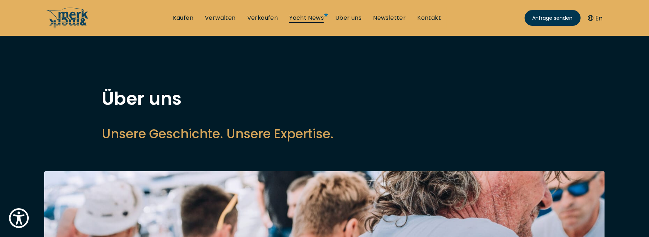 This screenshot has height=237, width=649. I want to click on h1: Über uns, so click(324, 99).